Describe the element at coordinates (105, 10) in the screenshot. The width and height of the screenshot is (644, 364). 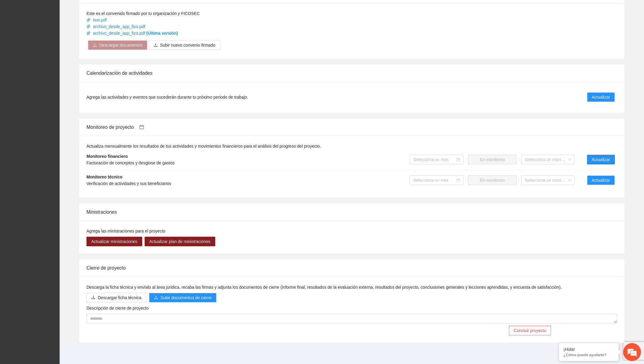
I see `div: Minimizar ventana de chat en vivo` at that location.